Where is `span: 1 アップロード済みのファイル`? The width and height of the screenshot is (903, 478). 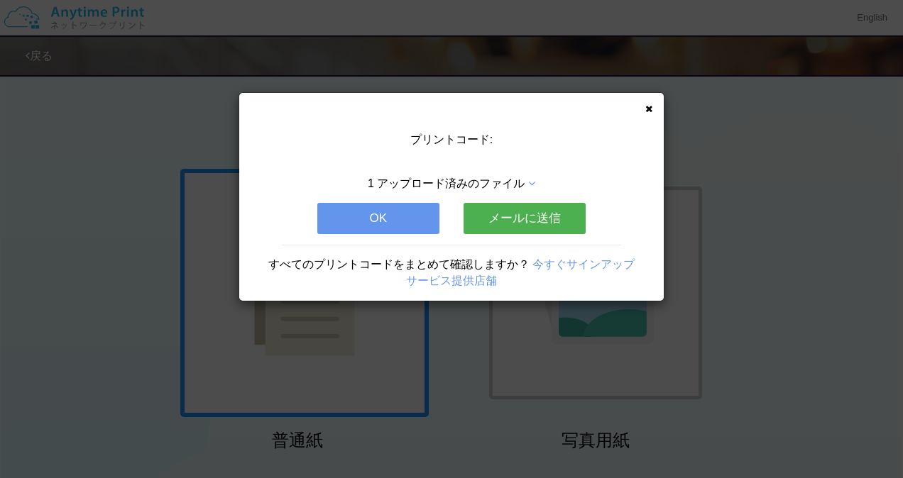
span: 1 アップロード済みのファイル is located at coordinates (446, 183).